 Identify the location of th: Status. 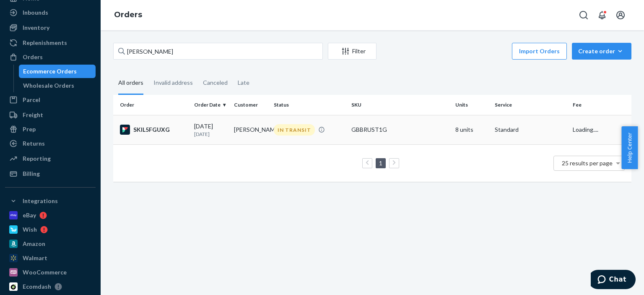
(309, 105).